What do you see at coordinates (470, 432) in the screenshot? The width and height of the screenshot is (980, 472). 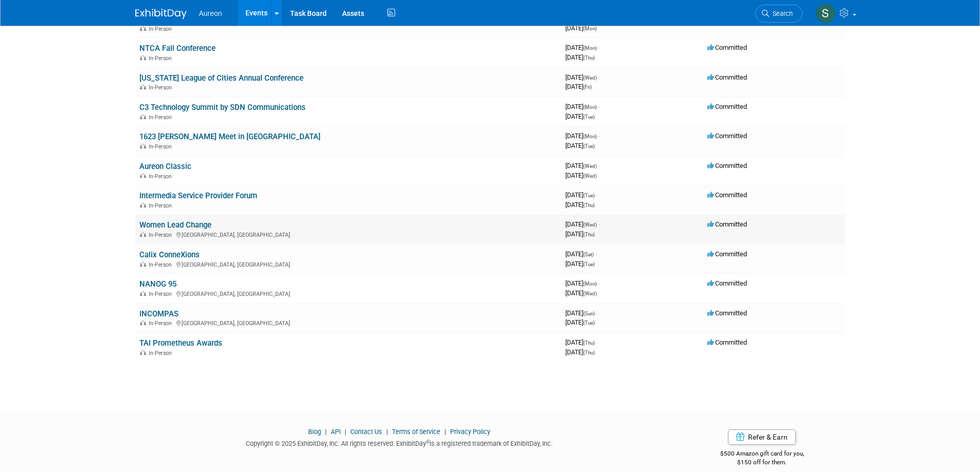 I see `a: Privacy Policy` at bounding box center [470, 432].